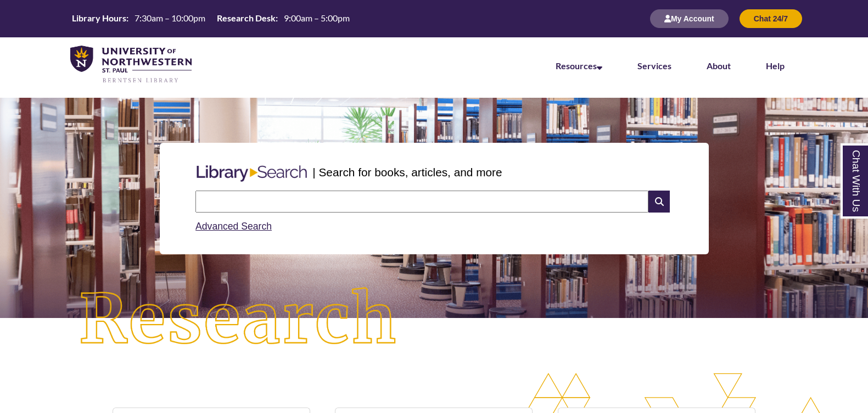 This screenshot has height=413, width=868. Describe the element at coordinates (659, 201) in the screenshot. I see `i: Search` at that location.